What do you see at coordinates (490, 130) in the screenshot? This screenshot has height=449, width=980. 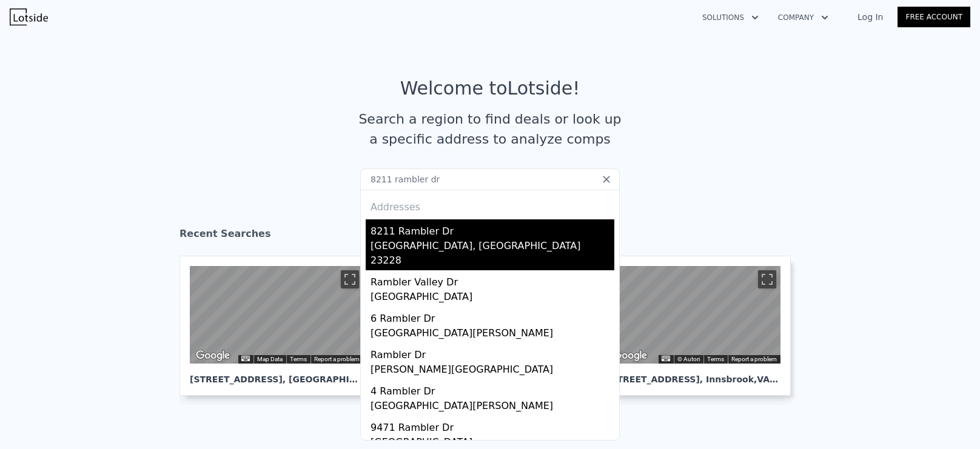 I see `div: Search a region to find deals or look up a specific address to analyze comps` at bounding box center [490, 130].